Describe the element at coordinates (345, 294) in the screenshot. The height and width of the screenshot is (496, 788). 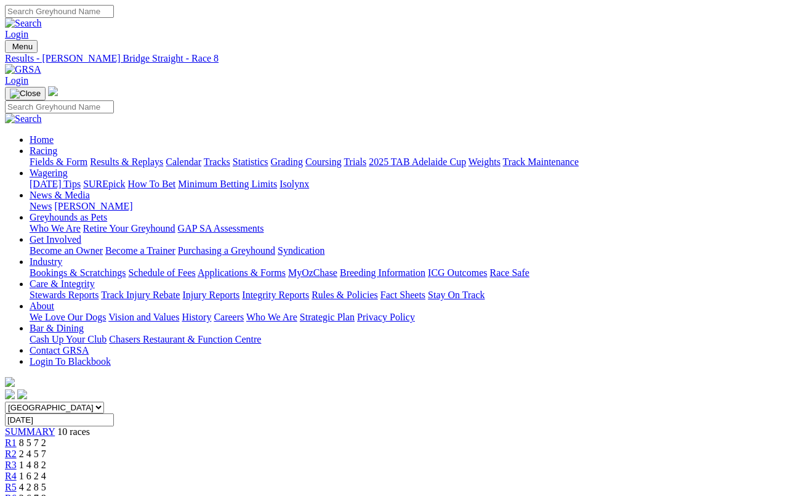
I see `a: Rules & Policies` at that location.